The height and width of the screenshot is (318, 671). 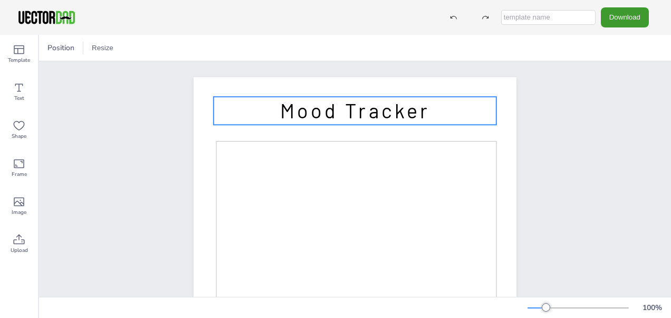 What do you see at coordinates (61, 47) in the screenshot?
I see `span: Position` at bounding box center [61, 47].